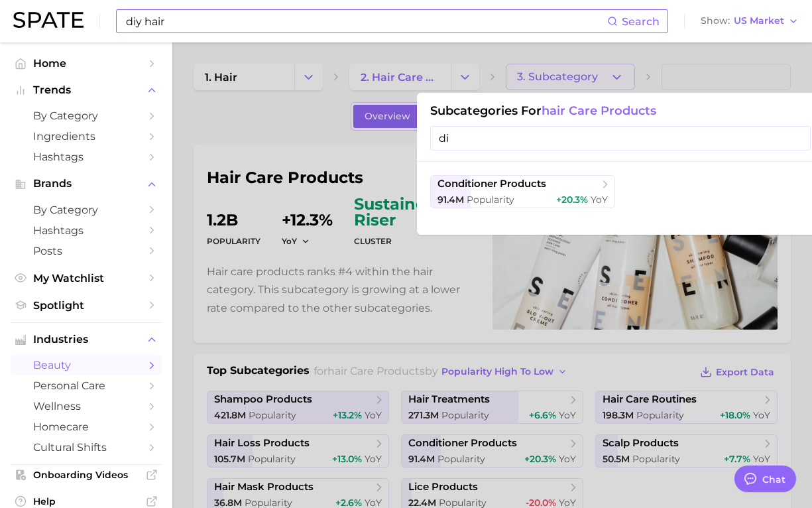  What do you see at coordinates (86, 385) in the screenshot?
I see `a: personal care` at bounding box center [86, 385].